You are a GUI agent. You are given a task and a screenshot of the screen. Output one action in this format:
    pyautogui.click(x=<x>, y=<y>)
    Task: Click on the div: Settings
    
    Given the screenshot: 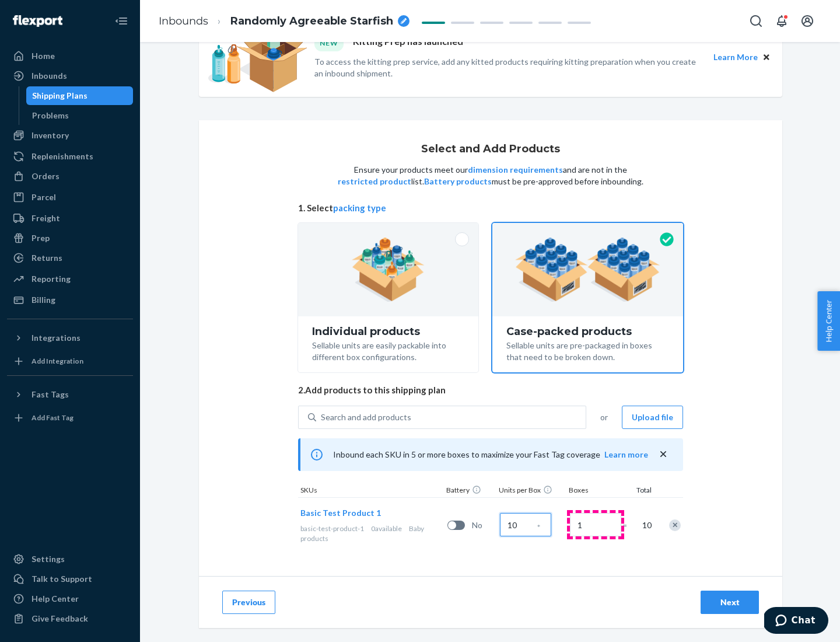 What is the action you would take?
    pyautogui.click(x=47, y=559)
    